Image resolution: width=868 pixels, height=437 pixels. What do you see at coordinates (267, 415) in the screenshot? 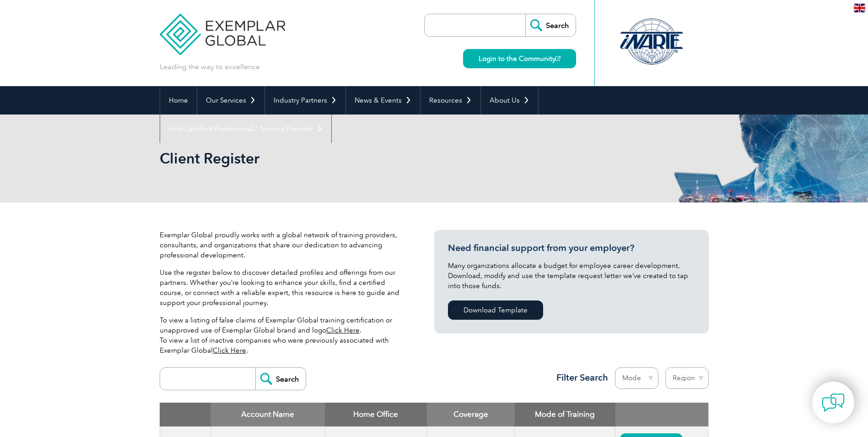
I see `th: Account Name: activate to sort column descending` at bounding box center [267, 415].